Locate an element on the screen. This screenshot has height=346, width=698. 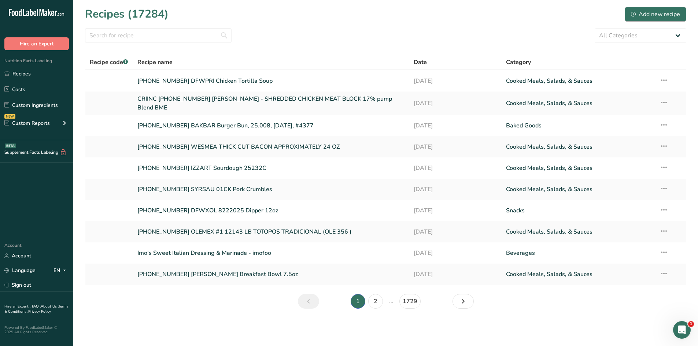
a: Page 1729. is located at coordinates (410, 302).